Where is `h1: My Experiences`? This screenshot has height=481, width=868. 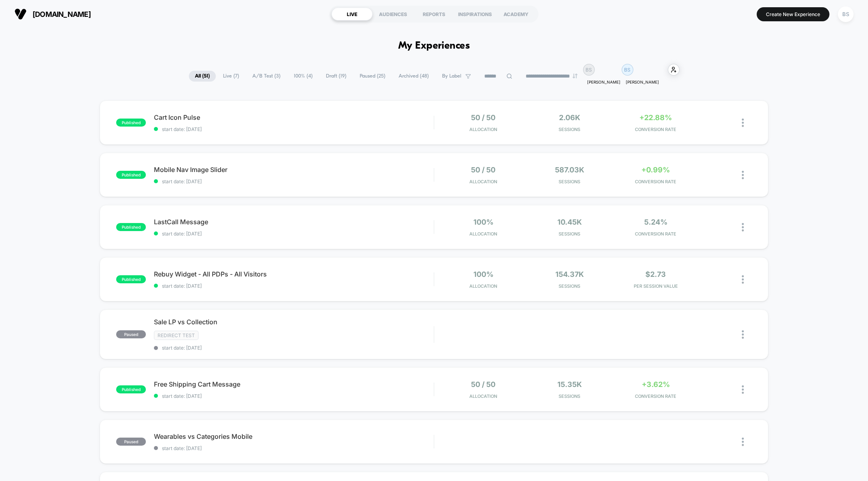 h1: My Experiences is located at coordinates (434, 46).